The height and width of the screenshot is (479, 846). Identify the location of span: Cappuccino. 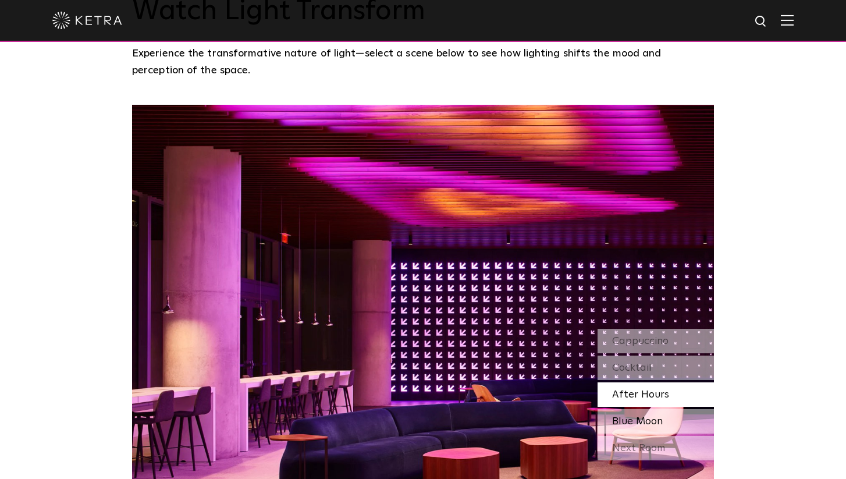
(640, 341).